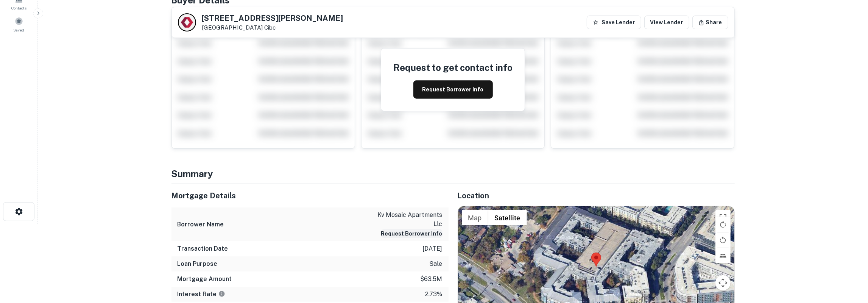 This screenshot has width=868, height=303. What do you see at coordinates (723, 256) in the screenshot?
I see `button: Tilt map` at bounding box center [723, 256].